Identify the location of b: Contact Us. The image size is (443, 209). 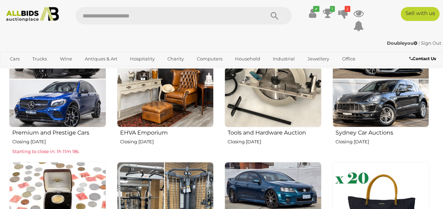
(423, 58).